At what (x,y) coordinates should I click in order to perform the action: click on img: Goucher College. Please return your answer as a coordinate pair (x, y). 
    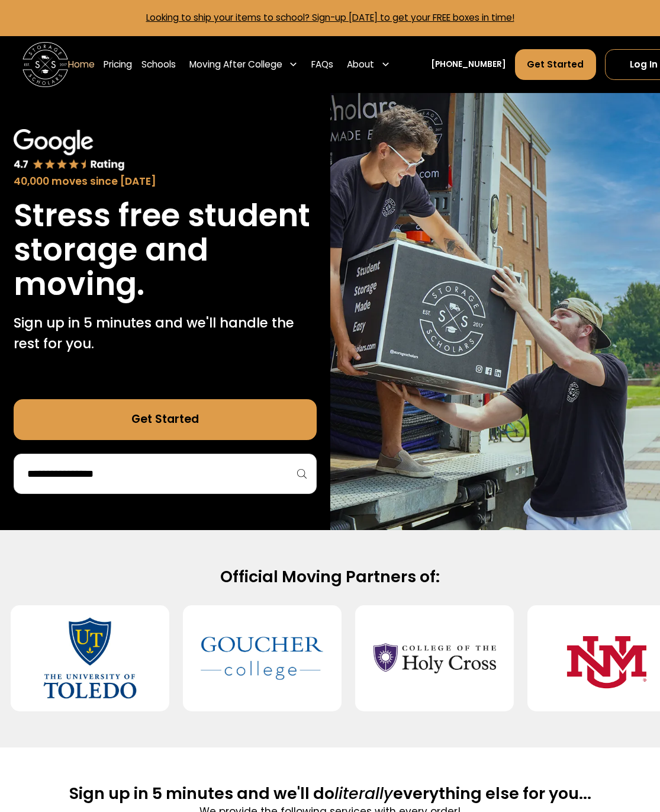
    Looking at the image, I should click on (261, 658).